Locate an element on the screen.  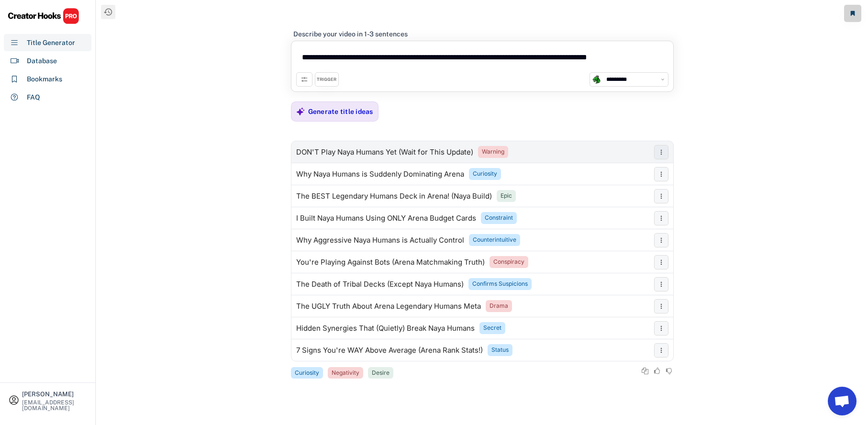
div: Drama is located at coordinates (499, 306).